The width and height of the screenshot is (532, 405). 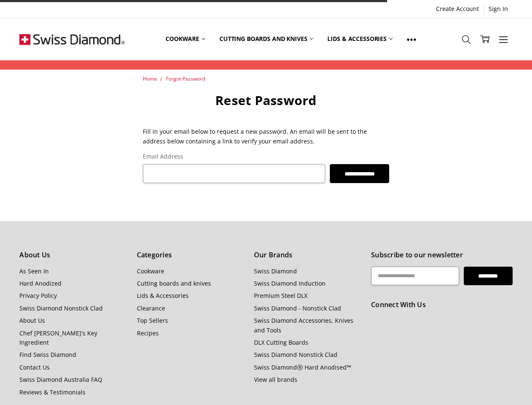 What do you see at coordinates (151, 308) in the screenshot?
I see `a: Clearance` at bounding box center [151, 308].